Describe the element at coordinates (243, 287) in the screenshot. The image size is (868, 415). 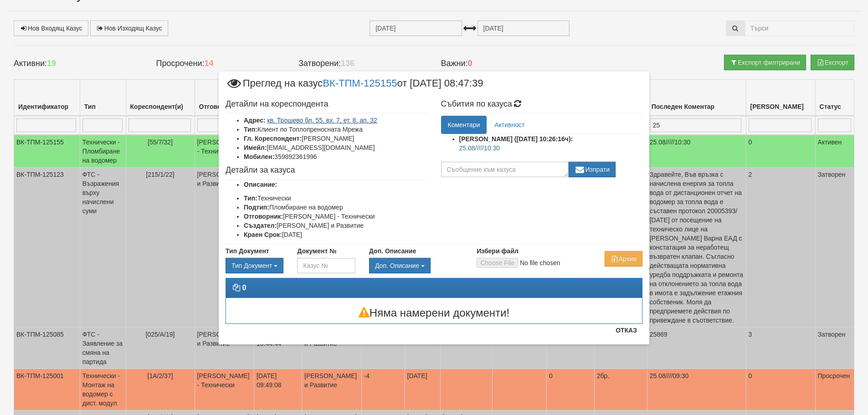
I see `strong: 0` at that location.